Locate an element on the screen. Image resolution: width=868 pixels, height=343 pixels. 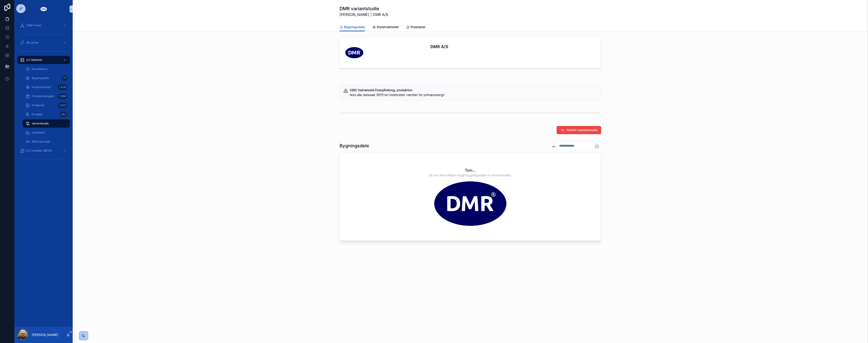
div: scrollable content is located at coordinates (43, 94).